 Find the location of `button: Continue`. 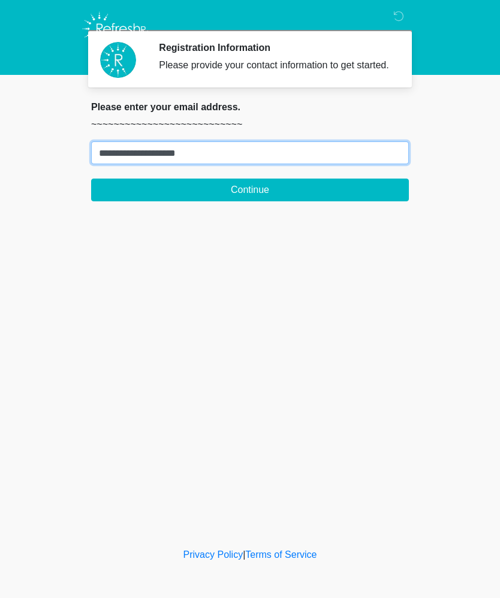

button: Continue is located at coordinates (250, 190).